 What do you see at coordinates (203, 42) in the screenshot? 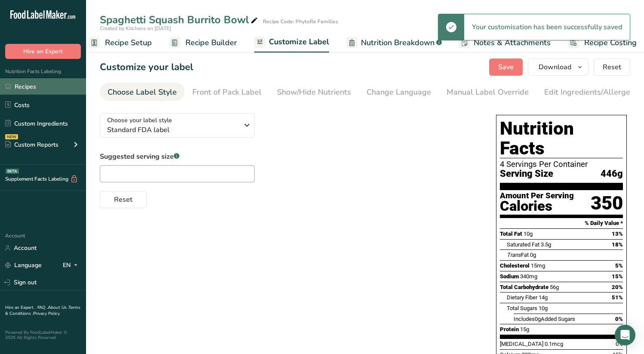
I see `a: Recipe Builder` at bounding box center [203, 42].